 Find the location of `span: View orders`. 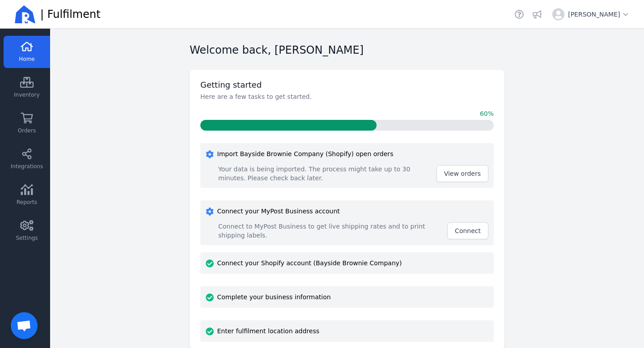

span: View orders is located at coordinates (463, 174).